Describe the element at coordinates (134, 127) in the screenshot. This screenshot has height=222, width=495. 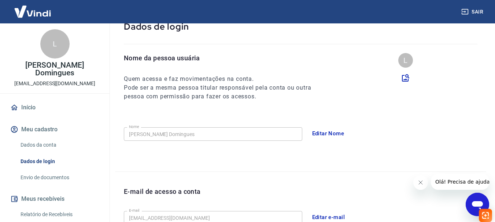
I see `label: Nome` at that location.